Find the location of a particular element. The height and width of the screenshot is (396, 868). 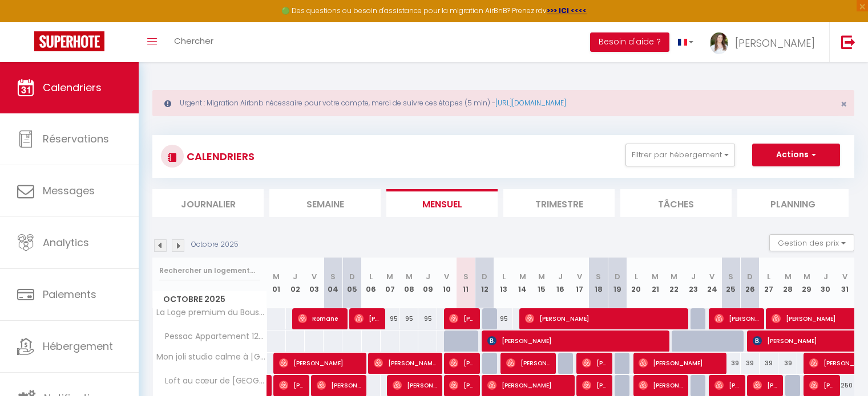

th: 10 is located at coordinates (446, 283).